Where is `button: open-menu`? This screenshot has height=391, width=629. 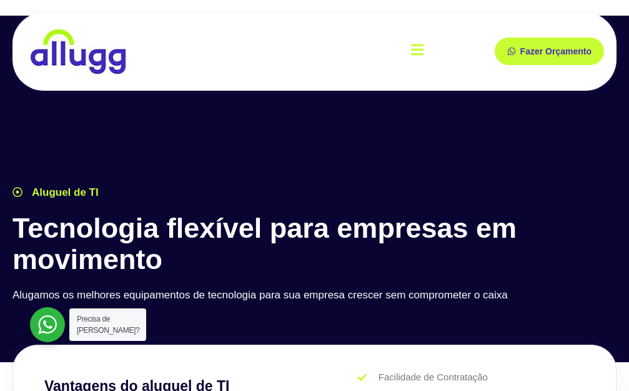
button: open-menu is located at coordinates (418, 51).